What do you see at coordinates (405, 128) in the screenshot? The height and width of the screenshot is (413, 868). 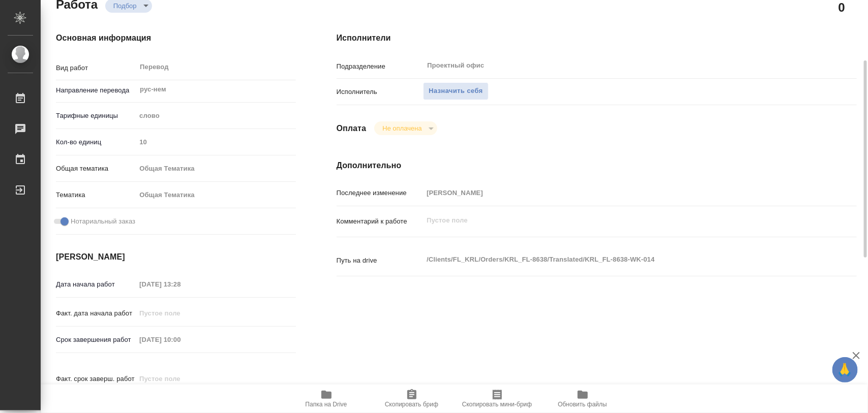 I see `div: Подбор` at bounding box center [405, 128].